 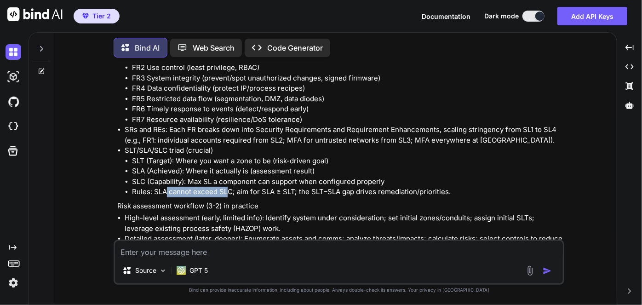 I want to click on li: SLT (Target): Where you want a zone to be (risk-driven goal), so click(x=347, y=161).